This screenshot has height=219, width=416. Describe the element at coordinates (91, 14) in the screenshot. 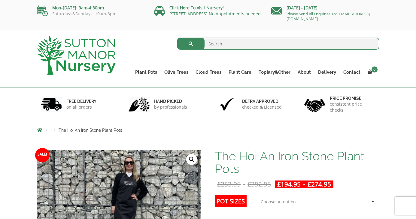

I see `p: Saturdays&Sundays: 10am-3pm` at that location.